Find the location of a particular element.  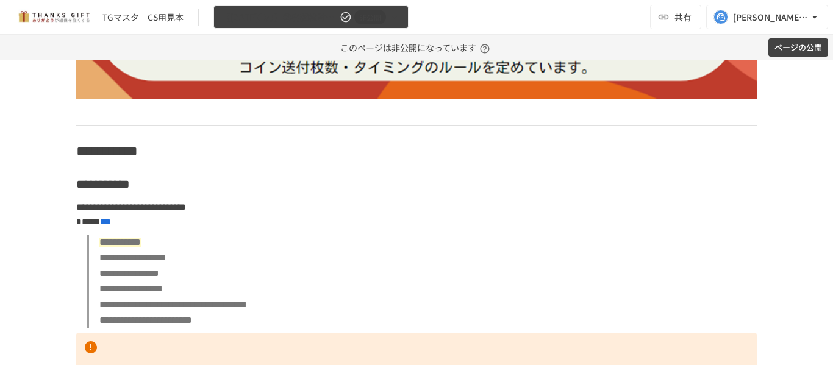

span: 非公開 is located at coordinates (370, 17).